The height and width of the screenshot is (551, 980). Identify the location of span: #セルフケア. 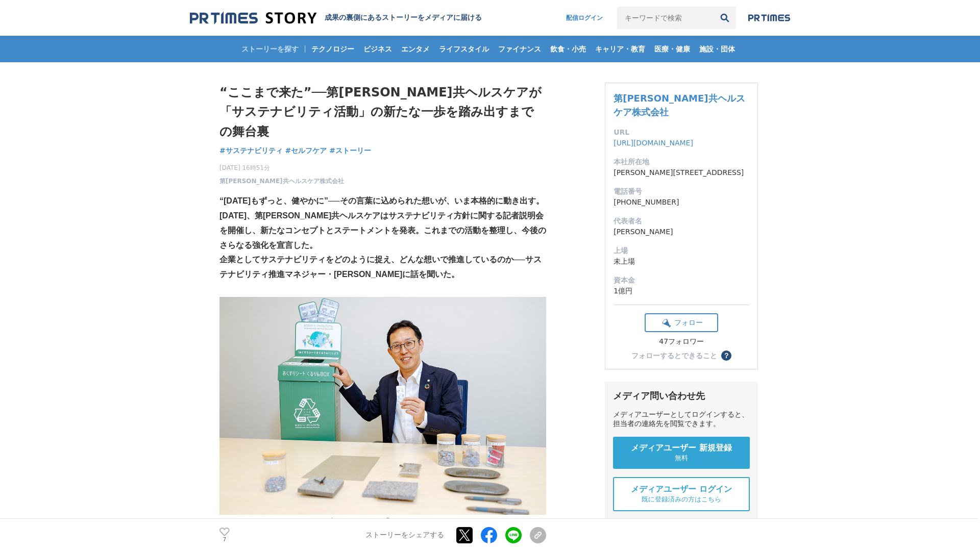
(306, 150).